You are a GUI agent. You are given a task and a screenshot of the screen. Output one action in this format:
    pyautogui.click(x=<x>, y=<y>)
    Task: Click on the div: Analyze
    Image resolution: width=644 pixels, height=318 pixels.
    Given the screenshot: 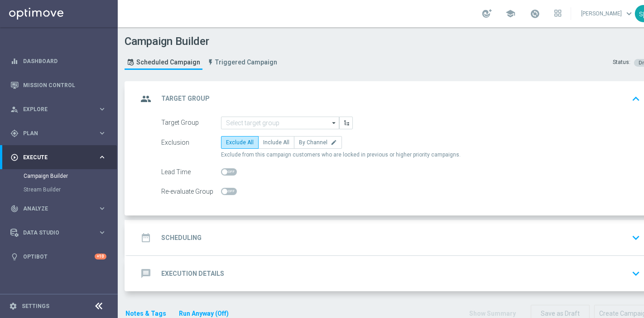 What is the action you would take?
    pyautogui.click(x=54, y=208)
    